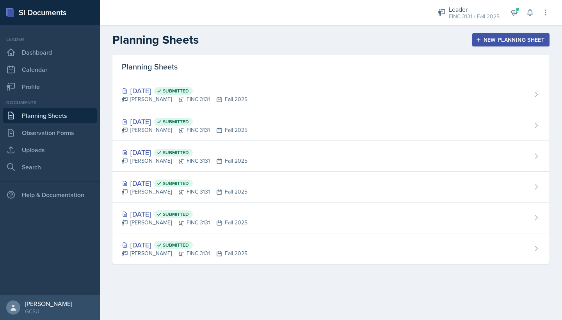 This screenshot has width=562, height=320. Describe the element at coordinates (50, 167) in the screenshot. I see `a: Search` at that location.